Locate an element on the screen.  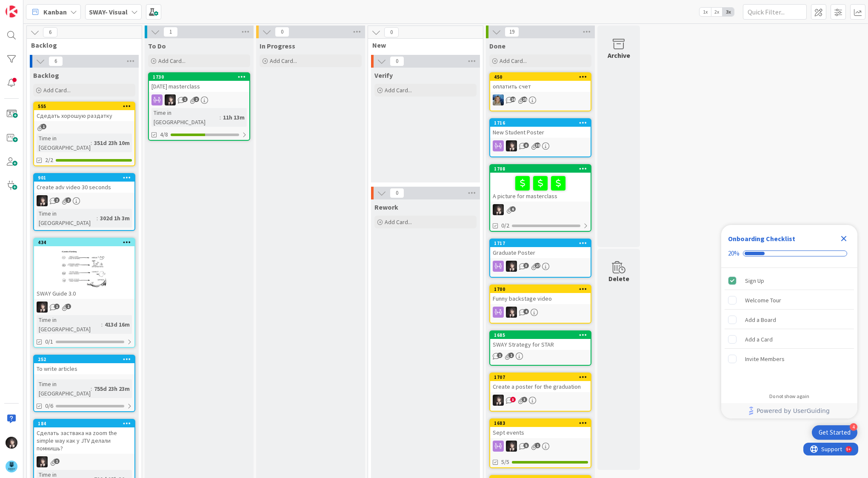
span: Support is located at coordinates (28, 6).